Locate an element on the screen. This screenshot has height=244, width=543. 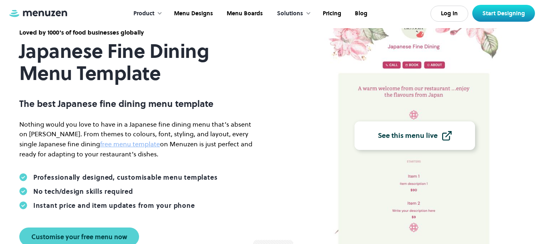
a: Menu Designs is located at coordinates (192, 14).